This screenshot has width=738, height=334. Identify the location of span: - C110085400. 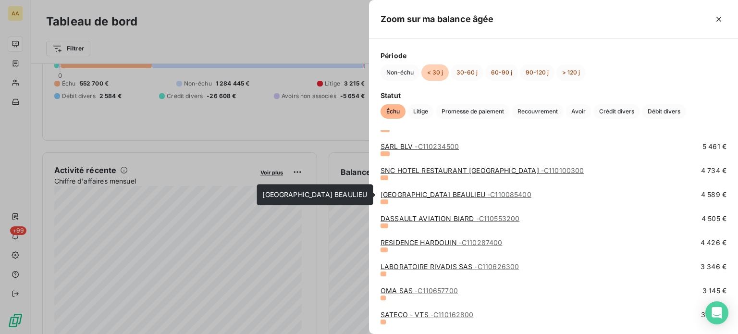
(509, 194).